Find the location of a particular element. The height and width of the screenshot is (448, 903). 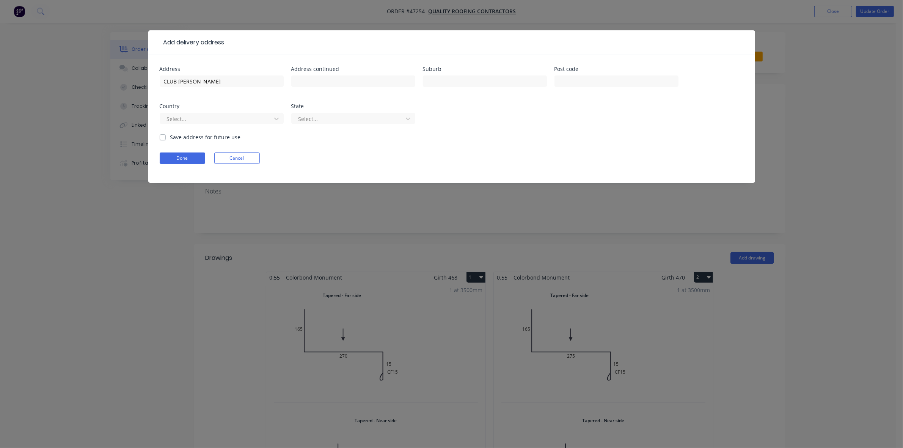

button: Done is located at coordinates (182, 158).